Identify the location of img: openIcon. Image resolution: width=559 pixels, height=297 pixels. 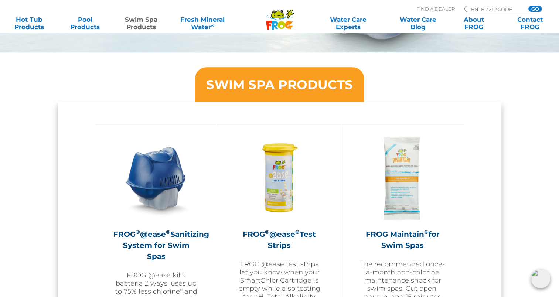
(541, 279).